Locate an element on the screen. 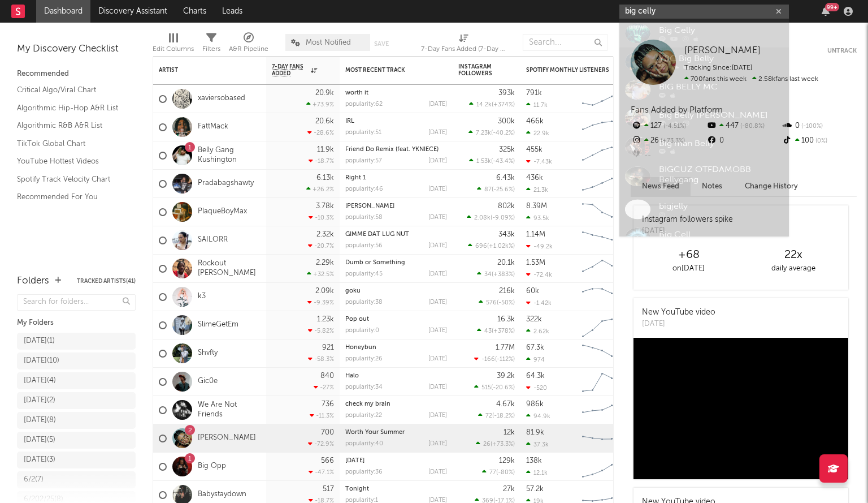 The width and height of the screenshot is (868, 503). button: Save is located at coordinates (382, 43).